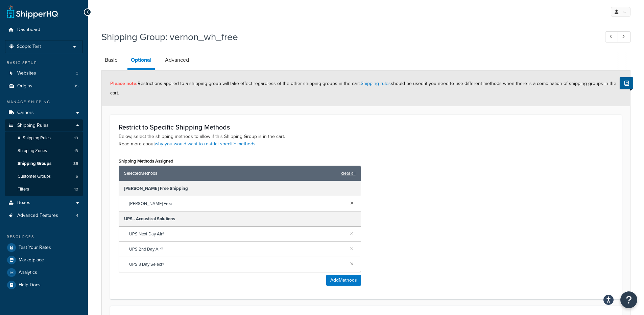  I want to click on span: 5, so click(77, 177).